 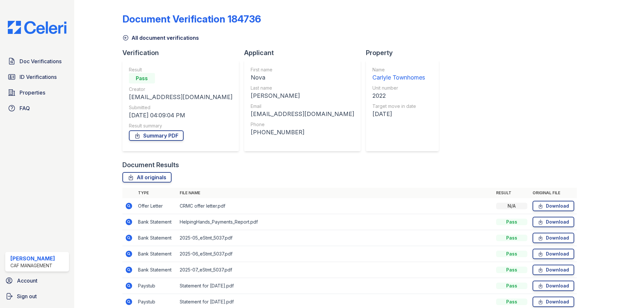 I want to click on td: 2025-05_eStmt_5037.pdf, so click(x=335, y=238).